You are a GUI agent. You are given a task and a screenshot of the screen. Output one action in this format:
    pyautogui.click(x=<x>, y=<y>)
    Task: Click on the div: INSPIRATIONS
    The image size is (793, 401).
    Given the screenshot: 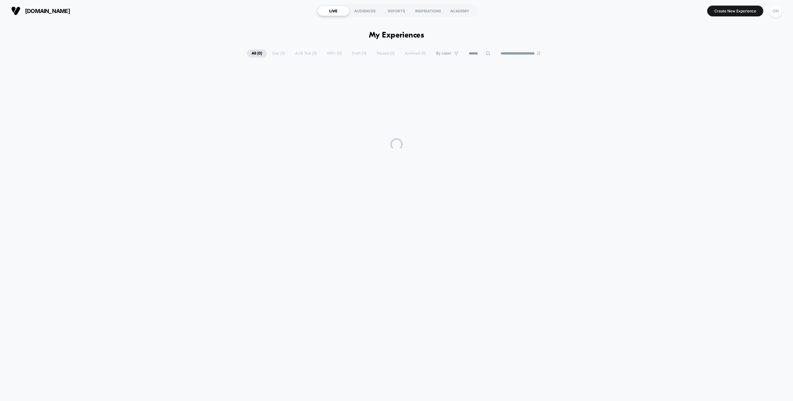 What is the action you would take?
    pyautogui.click(x=428, y=11)
    